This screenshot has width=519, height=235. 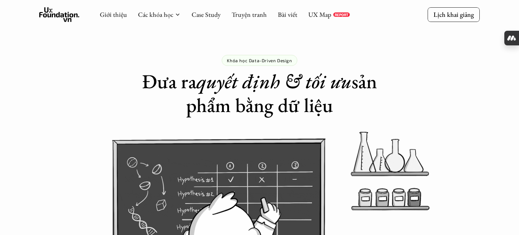 What do you see at coordinates (156, 14) in the screenshot?
I see `a: Các khóa học` at bounding box center [156, 14].